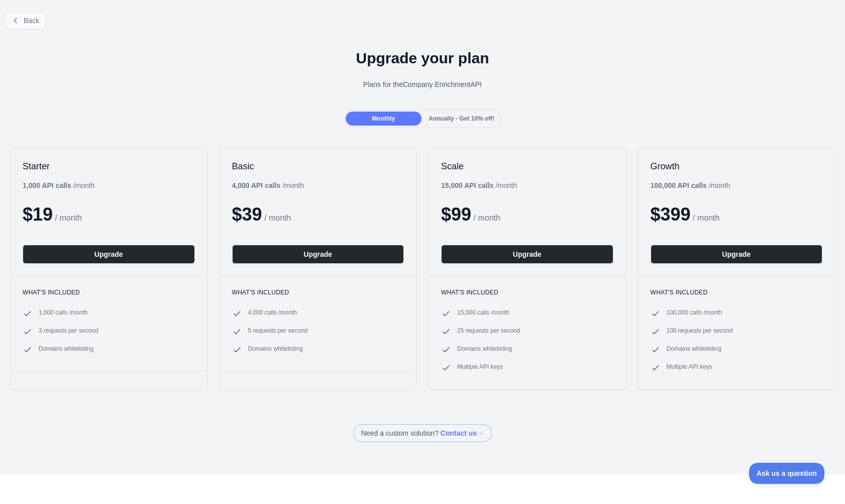  I want to click on span: $ 99, so click(456, 214).